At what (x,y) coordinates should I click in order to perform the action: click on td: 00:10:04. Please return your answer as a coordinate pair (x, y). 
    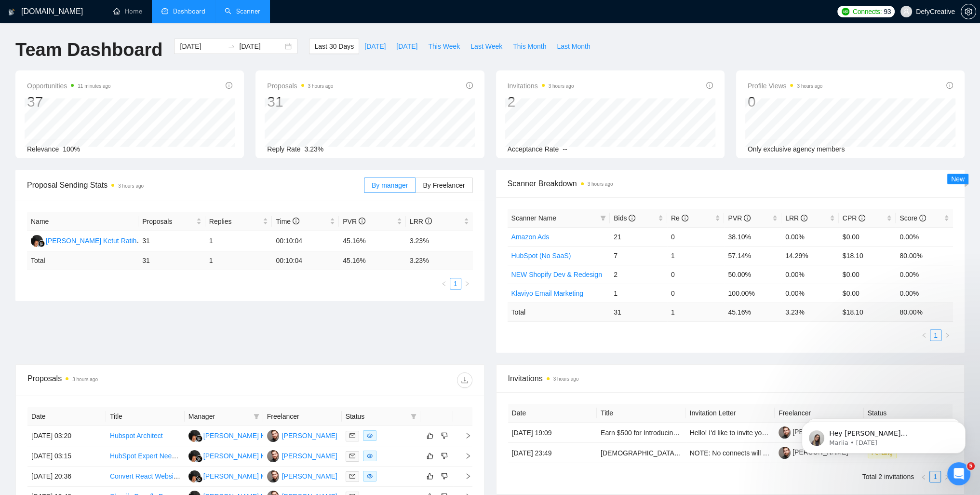
    Looking at the image, I should click on (305, 260).